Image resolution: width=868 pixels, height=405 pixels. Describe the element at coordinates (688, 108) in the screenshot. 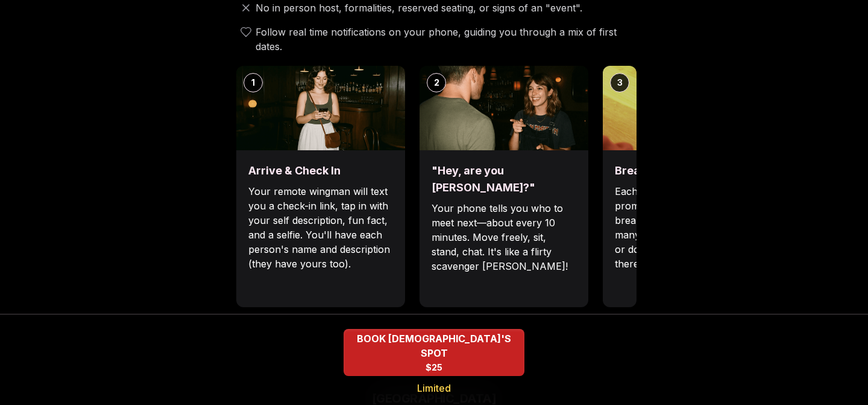

I see `img: Break the ice with prompts` at that location.